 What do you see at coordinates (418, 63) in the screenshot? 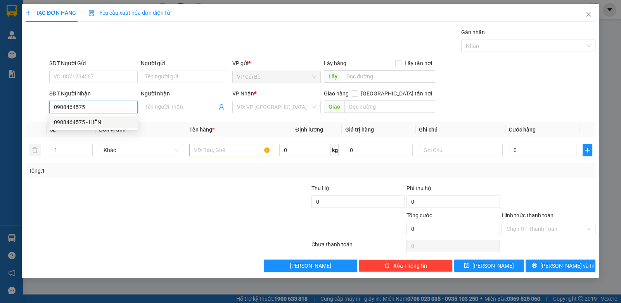
I see `span: Lấy tận nơi` at bounding box center [418, 63].